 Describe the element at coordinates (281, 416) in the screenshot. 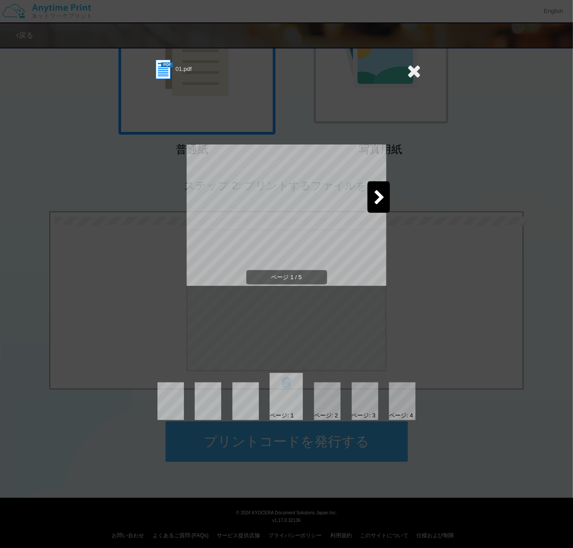

I see `div: ページ: 1` at that location.